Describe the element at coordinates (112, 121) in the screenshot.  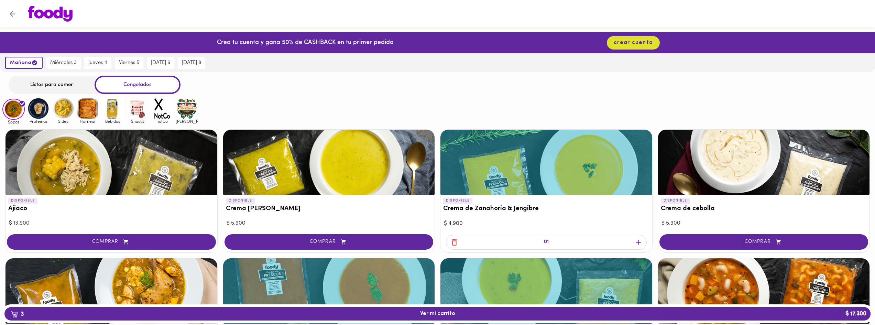
I see `span: Bebidas` at that location.